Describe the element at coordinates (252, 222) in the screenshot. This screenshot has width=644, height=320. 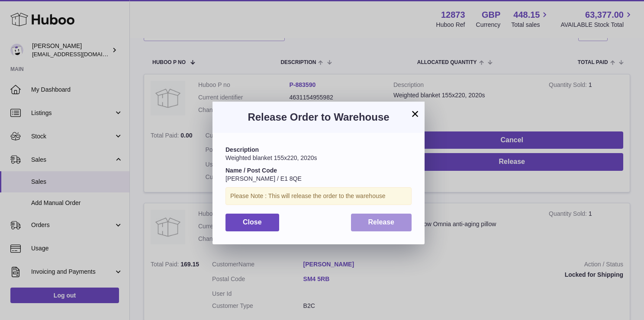
I see `span: Close` at that location.